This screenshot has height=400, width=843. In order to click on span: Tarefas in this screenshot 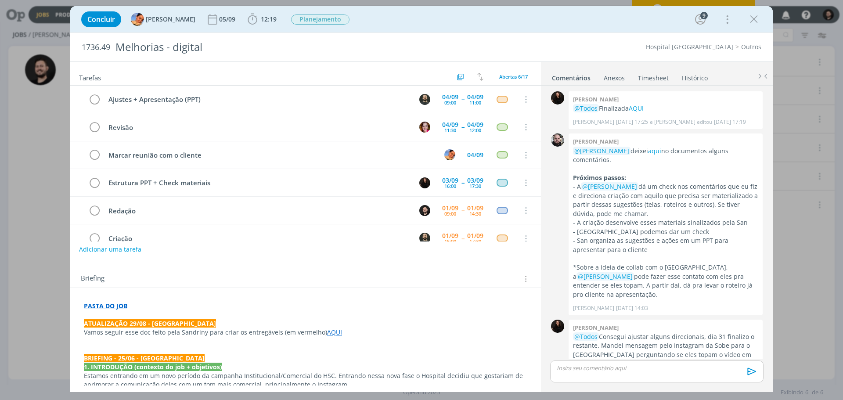, I will do `click(90, 77)`.